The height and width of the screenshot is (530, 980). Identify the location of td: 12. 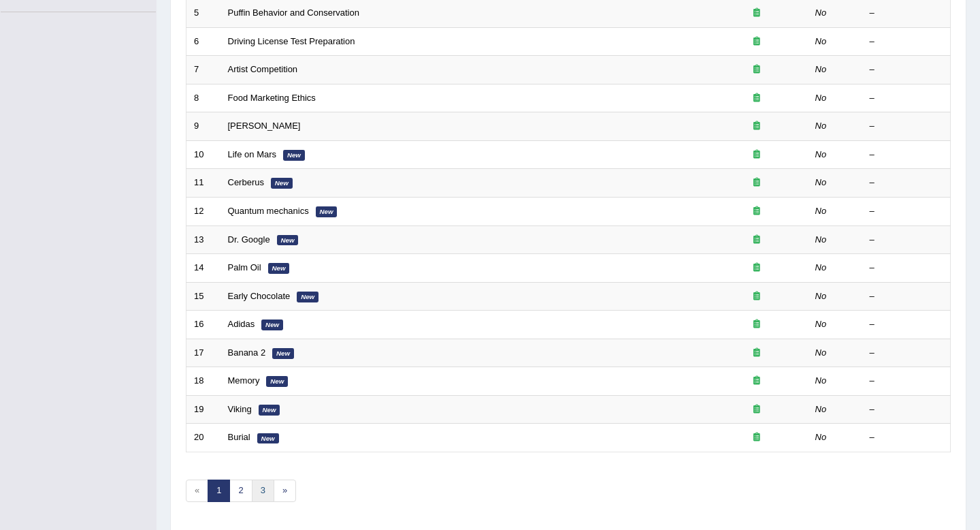
(204, 211).